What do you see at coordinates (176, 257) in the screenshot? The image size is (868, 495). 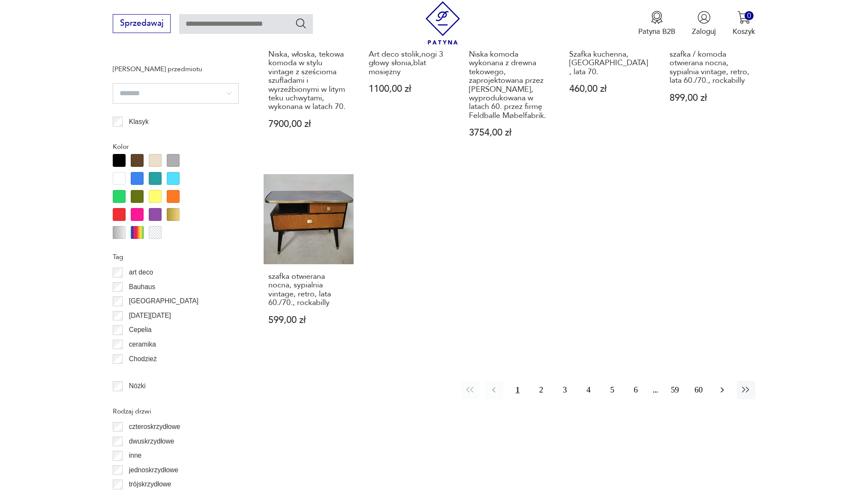 I see `p: Tag` at bounding box center [176, 257].